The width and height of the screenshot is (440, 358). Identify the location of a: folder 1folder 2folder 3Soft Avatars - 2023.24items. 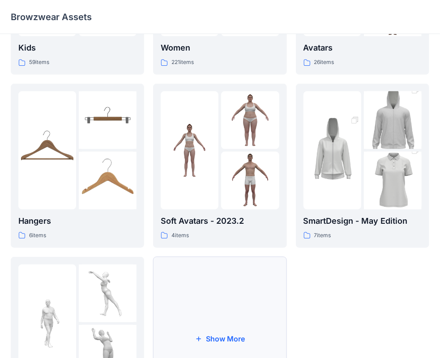
(220, 166).